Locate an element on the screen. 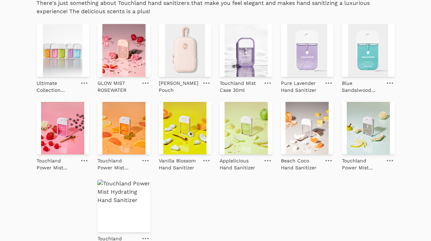 The width and height of the screenshot is (431, 241). p: Touchland Power Mist Rainwater is located at coordinates (362, 164).